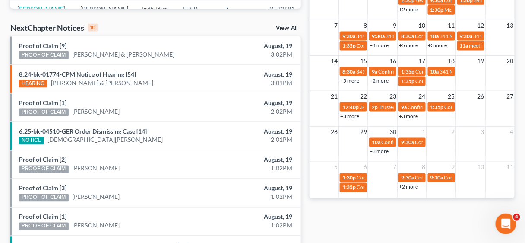 Image resolution: width=525 pixels, height=243 pixels. Describe the element at coordinates (510, 96) in the screenshot. I see `span: 27` at that location.